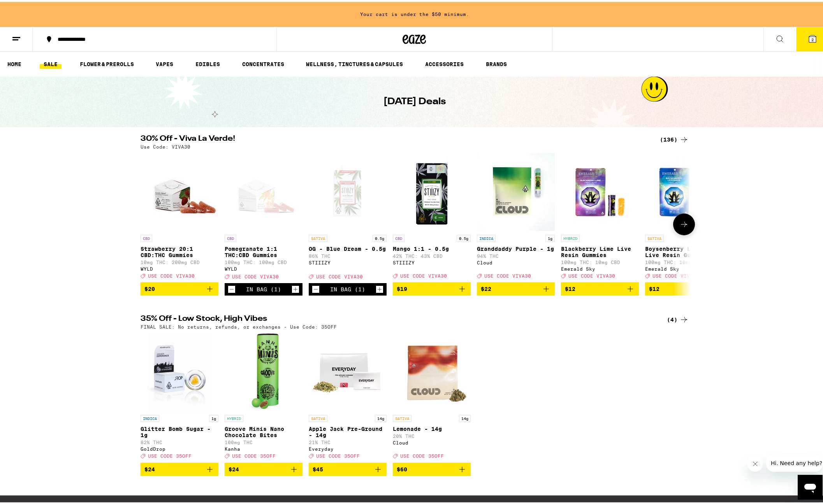  I want to click on a: Open page for OG - Blue Dream - 0.5g from STIIIZY, so click(347, 216).